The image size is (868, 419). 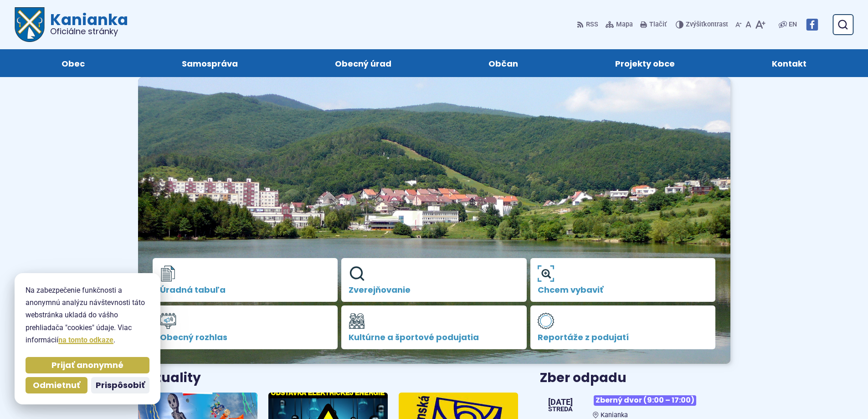 I want to click on span: Zverejňovanie, so click(x=434, y=290).